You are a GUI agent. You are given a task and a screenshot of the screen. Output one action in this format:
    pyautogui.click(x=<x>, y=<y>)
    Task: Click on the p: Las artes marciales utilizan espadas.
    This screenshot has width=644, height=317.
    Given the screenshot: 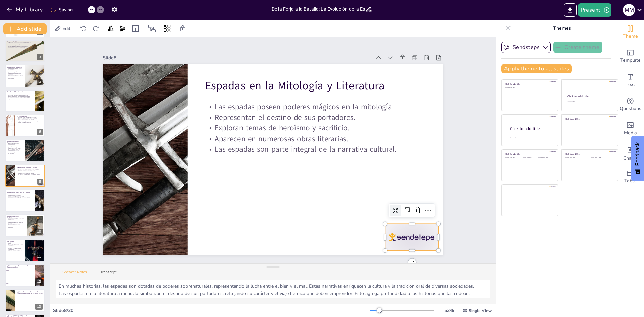 What is the action you would take?
    pyautogui.click(x=16, y=221)
    